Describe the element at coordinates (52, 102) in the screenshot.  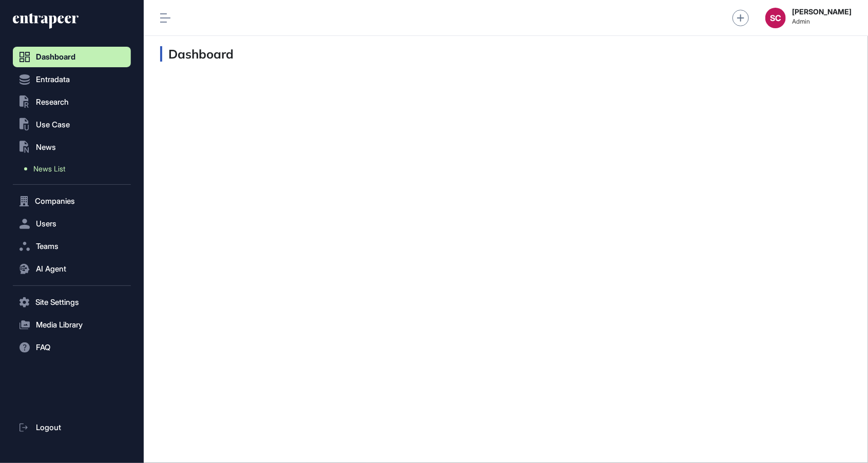
I see `span: Research` at that location.